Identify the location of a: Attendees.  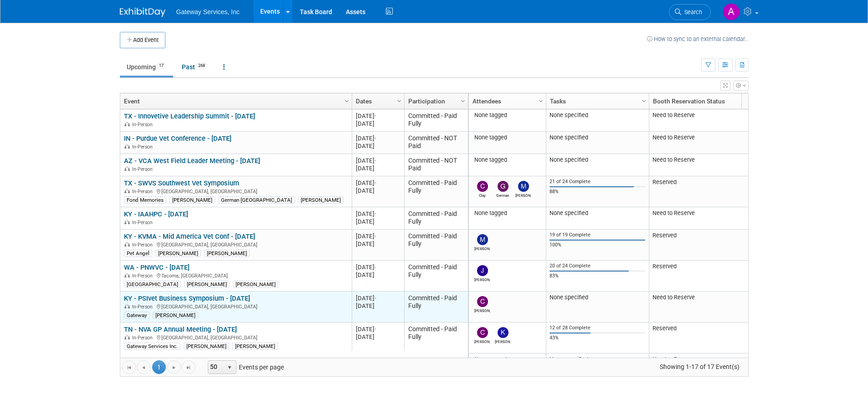
(506, 101).